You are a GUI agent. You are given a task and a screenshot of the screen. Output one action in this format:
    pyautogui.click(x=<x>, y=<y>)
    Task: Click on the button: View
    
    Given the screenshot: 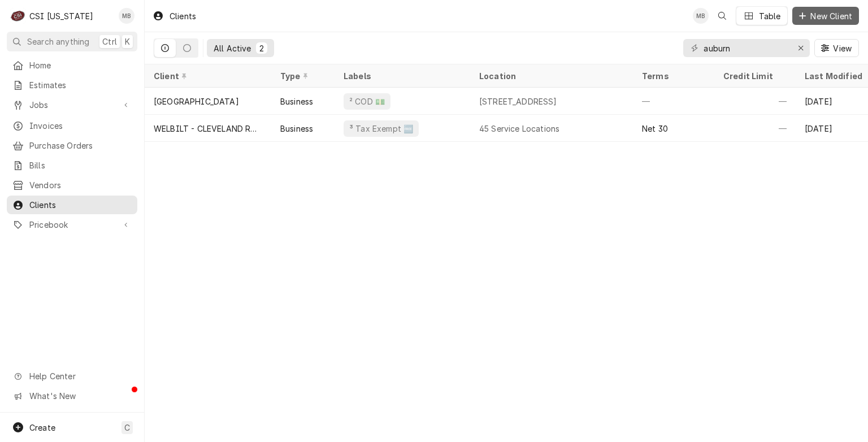 What is the action you would take?
    pyautogui.click(x=836, y=48)
    